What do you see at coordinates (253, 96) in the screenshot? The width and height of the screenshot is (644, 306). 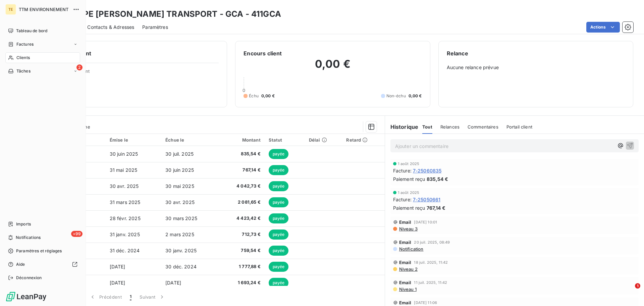 I see `span: Échu` at bounding box center [253, 96].